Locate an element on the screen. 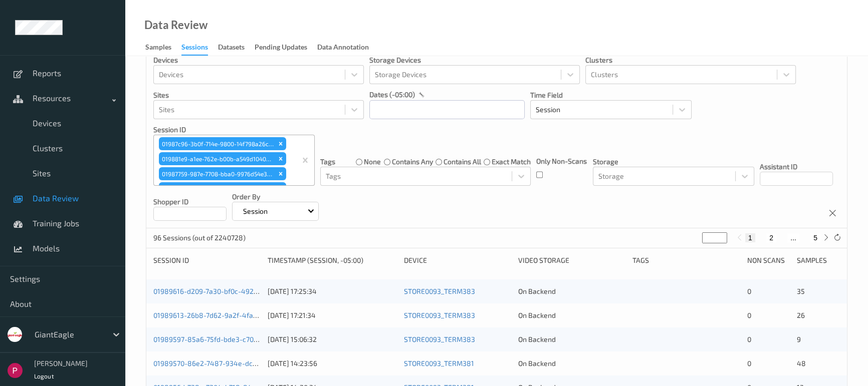 This screenshot has height=386, width=868. label: none is located at coordinates (372, 162).